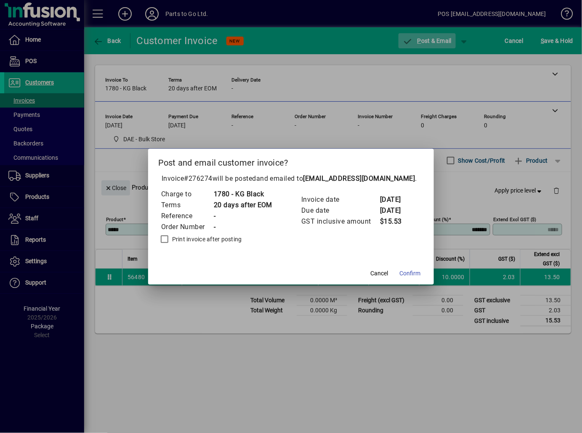 Image resolution: width=582 pixels, height=433 pixels. I want to click on td: 20 days after EOM, so click(243, 205).